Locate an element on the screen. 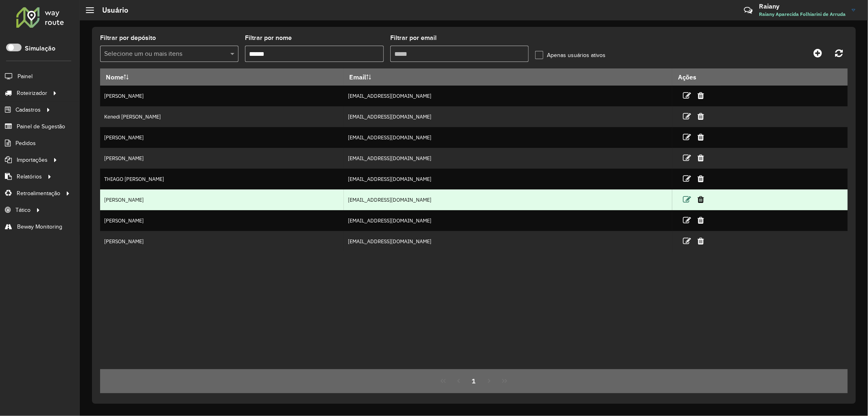 Image resolution: width=868 pixels, height=416 pixels. label: Simulação is located at coordinates (40, 49).